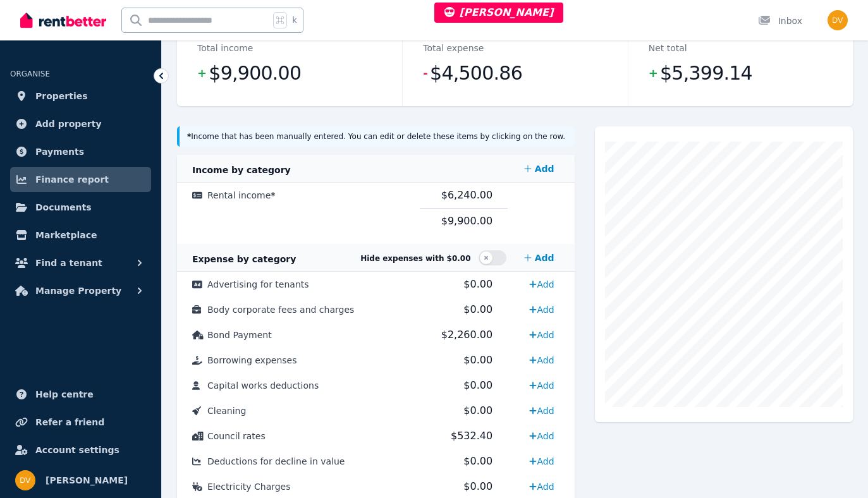  I want to click on a: Account settings, so click(80, 450).